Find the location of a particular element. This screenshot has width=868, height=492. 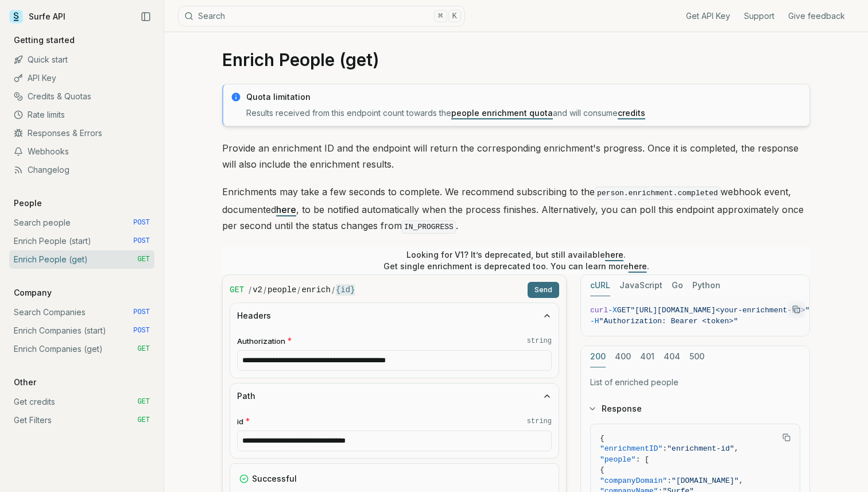

code: enrich is located at coordinates (316, 290).